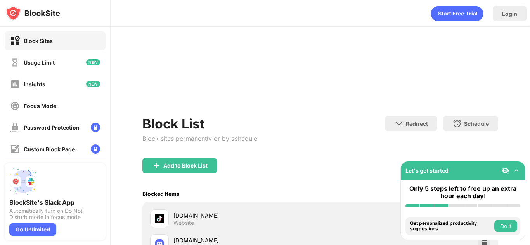  Describe the element at coordinates (516, 171) in the screenshot. I see `img: omni-setup-toggle.svg` at that location.